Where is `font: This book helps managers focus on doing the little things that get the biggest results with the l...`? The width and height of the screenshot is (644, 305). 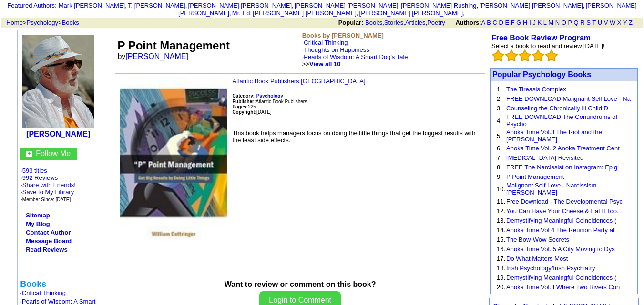
font: This book helps managers focus on doing the little things that get the biggest results with the l... is located at coordinates (353, 137).